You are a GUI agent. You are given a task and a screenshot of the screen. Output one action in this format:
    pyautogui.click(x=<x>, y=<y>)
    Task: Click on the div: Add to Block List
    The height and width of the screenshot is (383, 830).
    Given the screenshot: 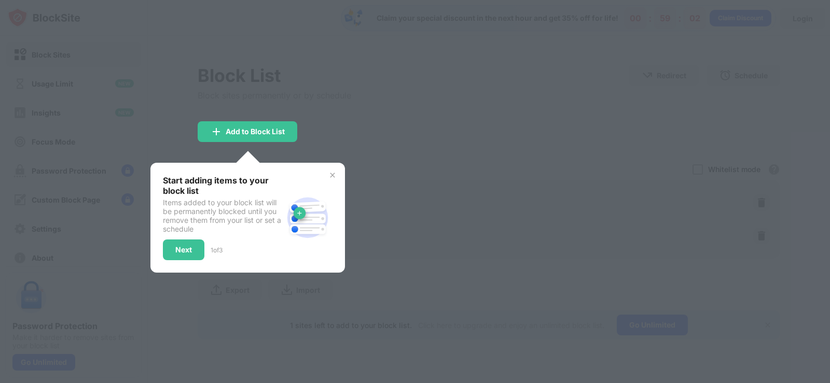 What is the action you would take?
    pyautogui.click(x=255, y=132)
    